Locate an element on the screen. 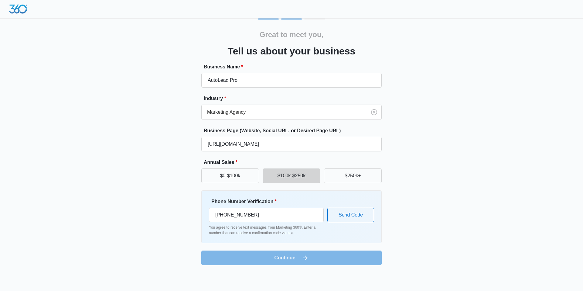 The image size is (583, 291). button: $100k-$250k is located at coordinates (292, 176).